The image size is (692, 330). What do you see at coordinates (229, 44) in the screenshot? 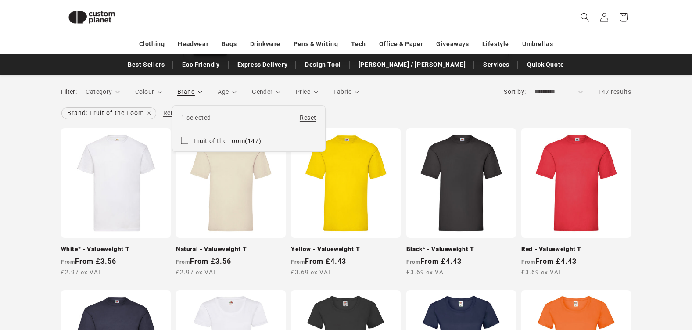
I see `a: Bags` at bounding box center [229, 44].